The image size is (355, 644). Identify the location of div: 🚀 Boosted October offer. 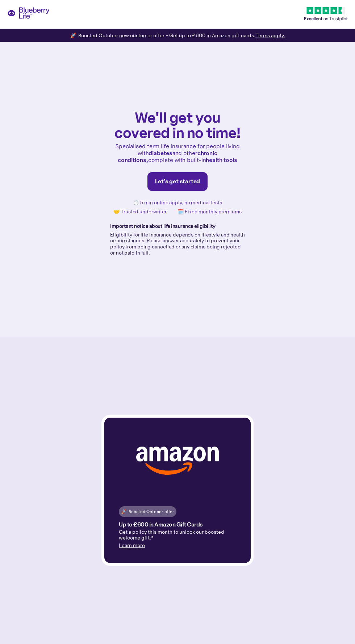
(147, 512).